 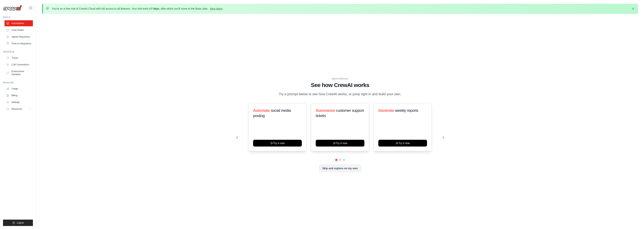 What do you see at coordinates (18, 52) in the screenshot?
I see `div: Operate` at bounding box center [18, 52].